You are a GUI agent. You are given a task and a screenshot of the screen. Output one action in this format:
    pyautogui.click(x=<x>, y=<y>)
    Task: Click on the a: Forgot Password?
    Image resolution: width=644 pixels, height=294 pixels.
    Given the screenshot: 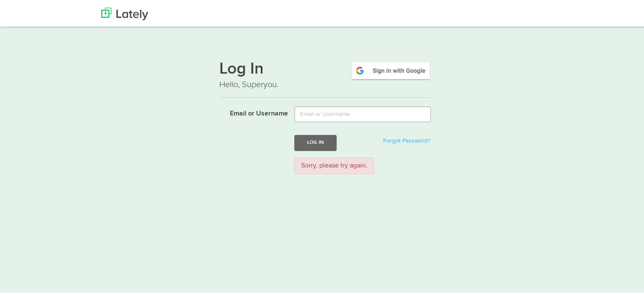 What is the action you would take?
    pyautogui.click(x=406, y=140)
    